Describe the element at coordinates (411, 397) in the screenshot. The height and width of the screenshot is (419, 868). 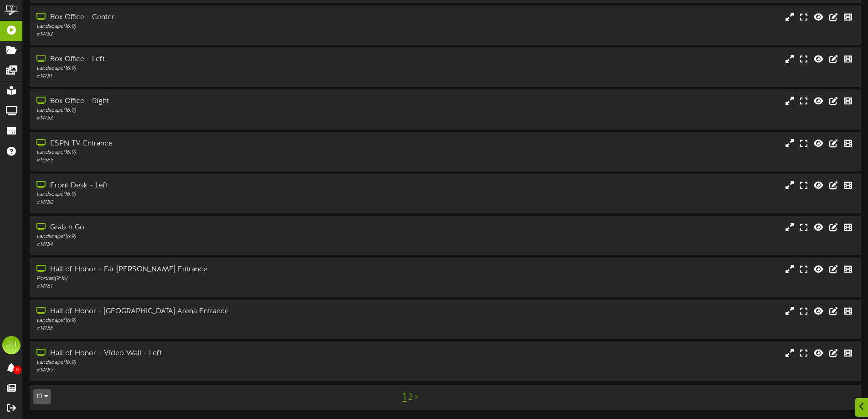
I see `a: 2` at that location.